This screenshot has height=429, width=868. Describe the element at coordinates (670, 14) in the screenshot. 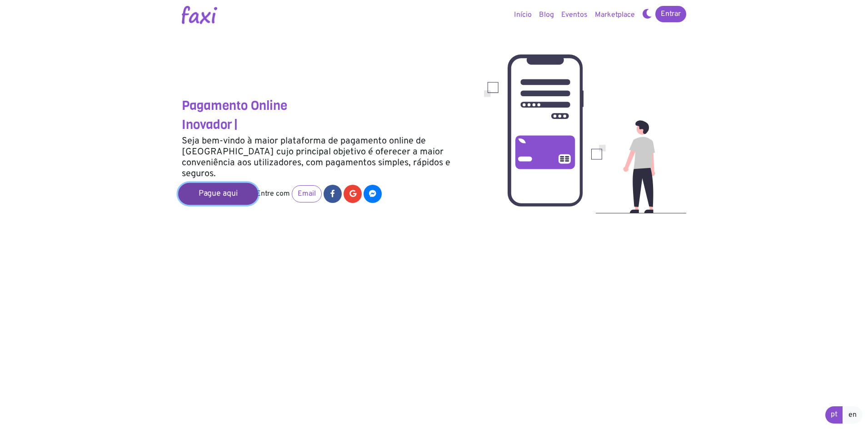

I see `a: Entrar` at that location.